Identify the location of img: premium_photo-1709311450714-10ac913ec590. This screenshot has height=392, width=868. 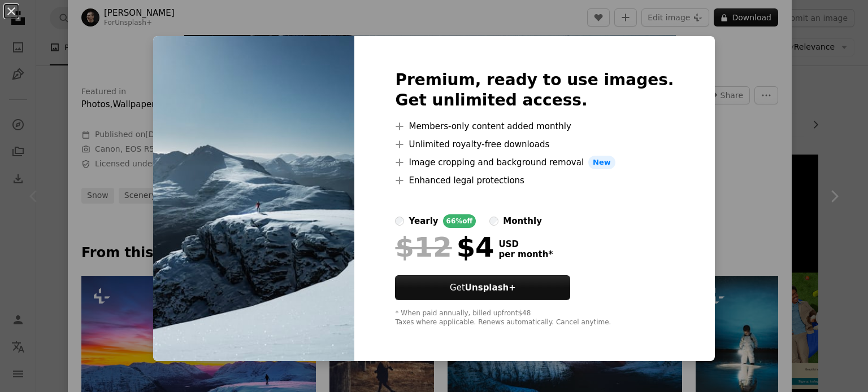
(253, 199).